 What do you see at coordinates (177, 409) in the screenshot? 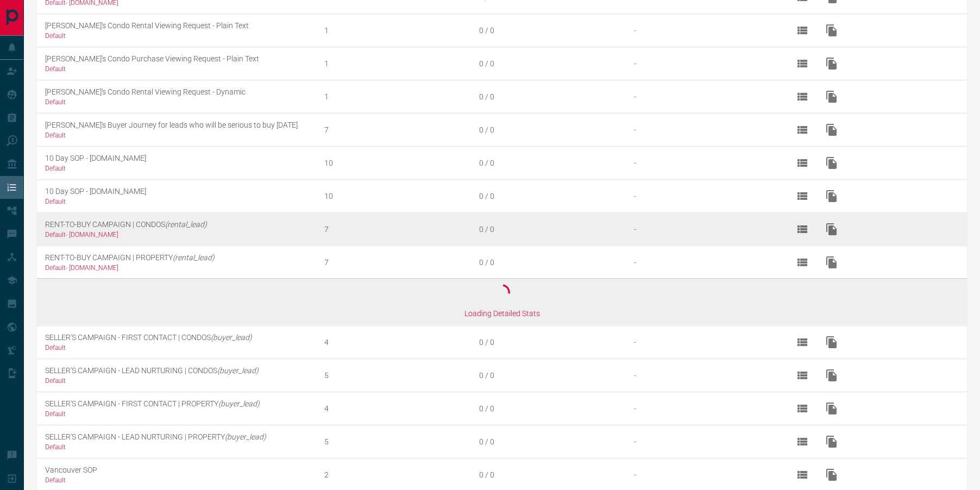
I see `td: SELLER'S CAMPAIGN - FIRST CONTACT | PROPERTY` at bounding box center [177, 409].